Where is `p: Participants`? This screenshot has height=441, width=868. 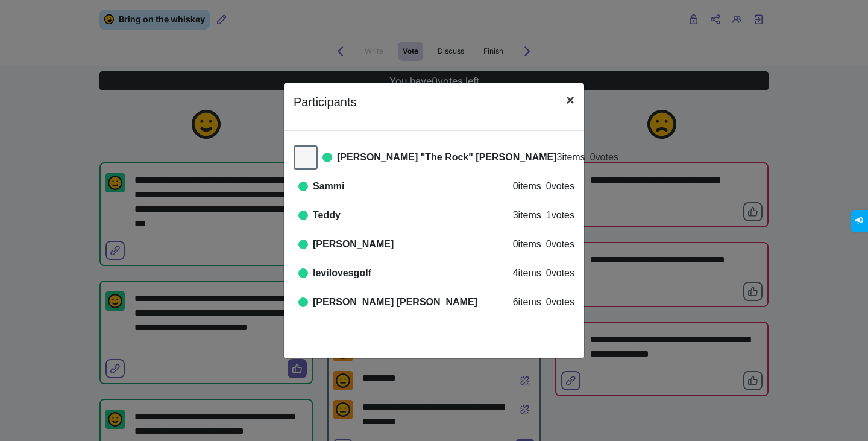 p: Participants is located at coordinates (325, 102).